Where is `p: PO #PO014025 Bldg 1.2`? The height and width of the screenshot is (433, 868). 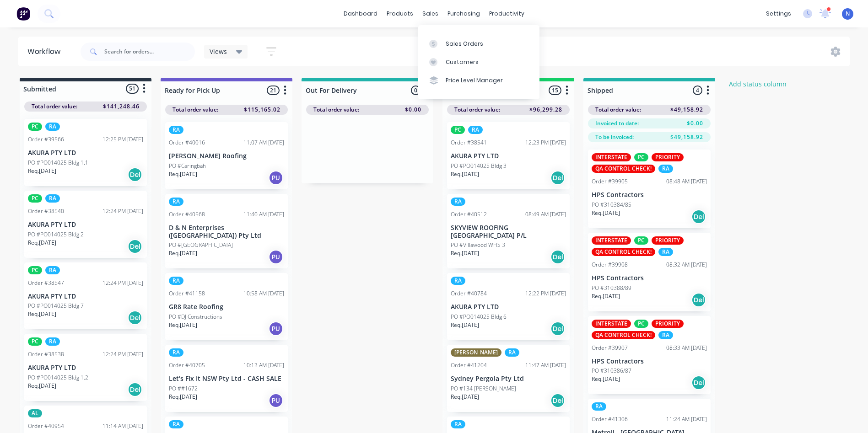
p: PO #PO014025 Bldg 1.2 is located at coordinates (58, 378).